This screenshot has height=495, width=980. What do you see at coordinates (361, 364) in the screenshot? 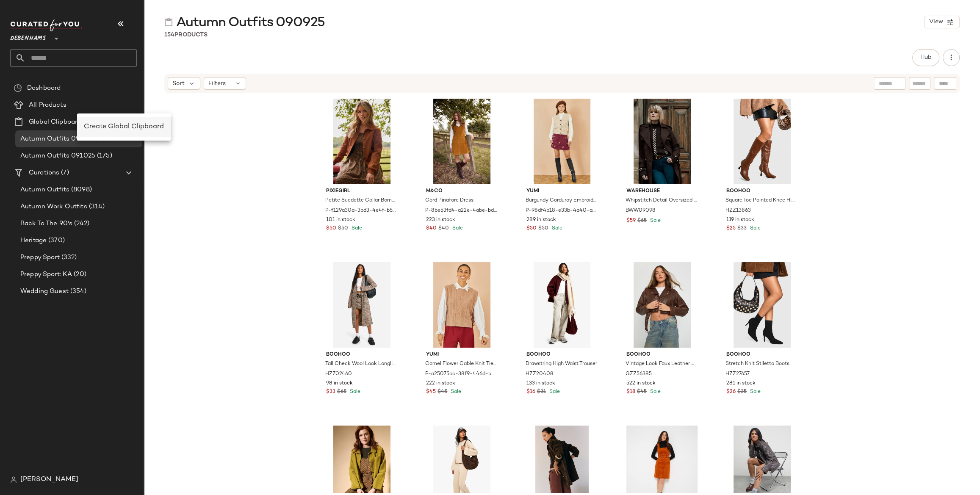
I see `span: Tall Check Wool Look Longline Coat` at bounding box center [361, 364].